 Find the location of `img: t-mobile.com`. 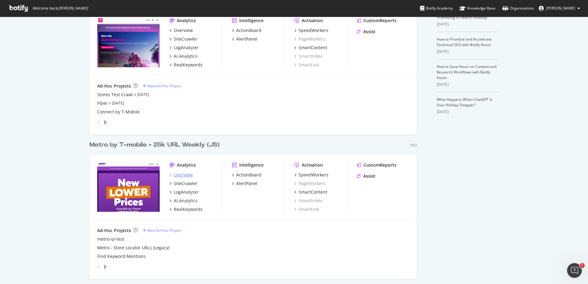

img: t-mobile.com is located at coordinates (128, 42).